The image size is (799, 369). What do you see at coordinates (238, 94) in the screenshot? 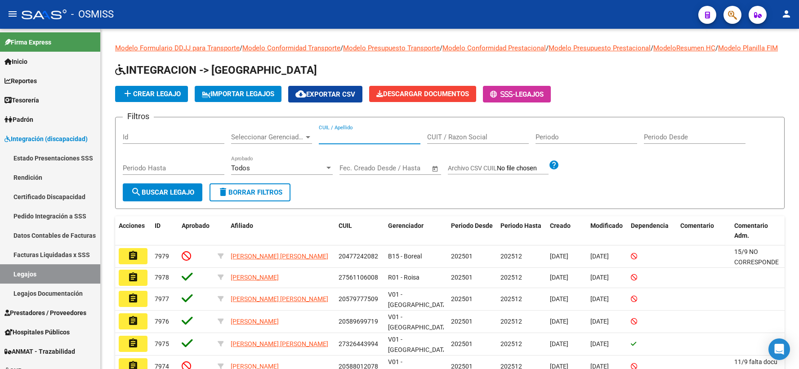
I see `button: IMPORTAR LEGAJOS` at bounding box center [238, 94].